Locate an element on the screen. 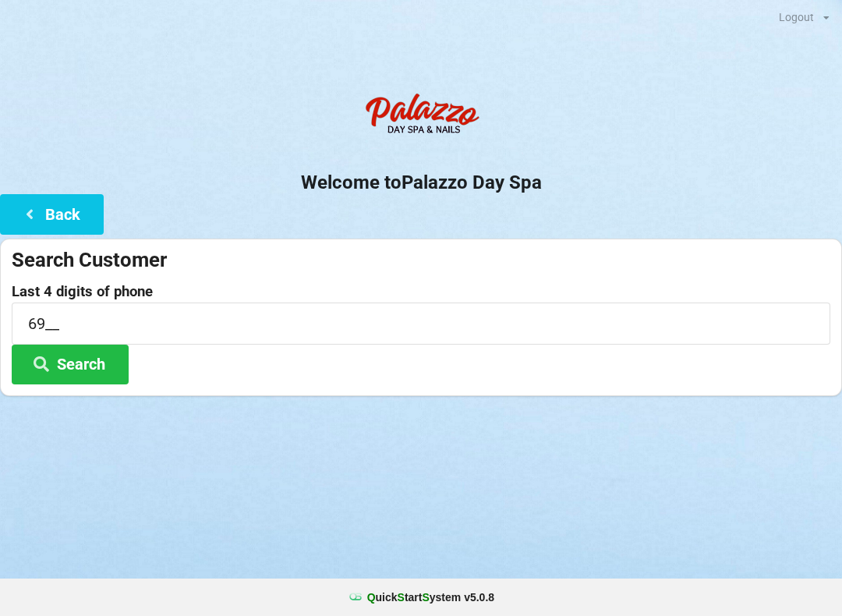 This screenshot has height=616, width=842. div: Search Customer is located at coordinates (421, 259).